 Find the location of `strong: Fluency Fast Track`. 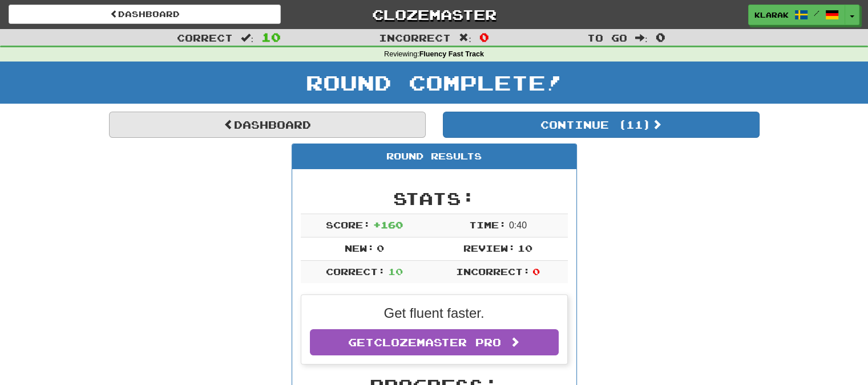

strong: Fluency Fast Track is located at coordinates (452, 54).